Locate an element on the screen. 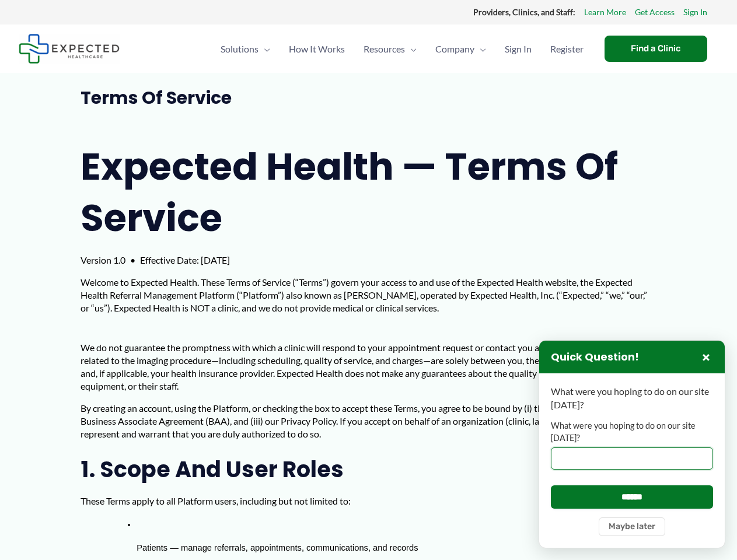 This screenshot has height=560, width=737. span: Solutions is located at coordinates (239, 49).